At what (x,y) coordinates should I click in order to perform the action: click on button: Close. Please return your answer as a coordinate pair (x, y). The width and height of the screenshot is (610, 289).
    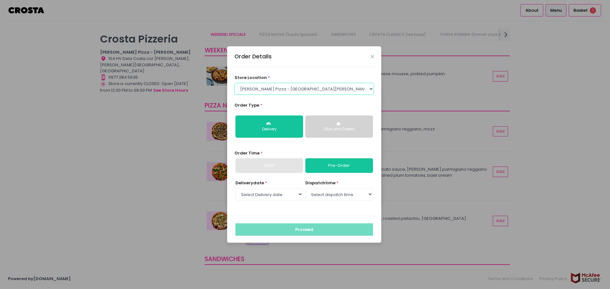
    Looking at the image, I should click on (372, 57).